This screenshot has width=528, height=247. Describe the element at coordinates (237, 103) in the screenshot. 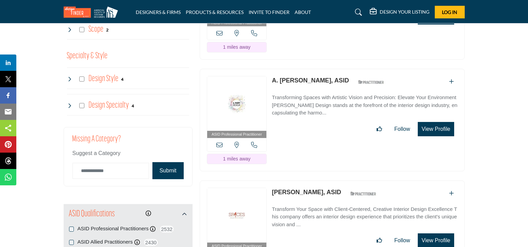

I see `img: A. Maris Bernard, ASID` at that location.